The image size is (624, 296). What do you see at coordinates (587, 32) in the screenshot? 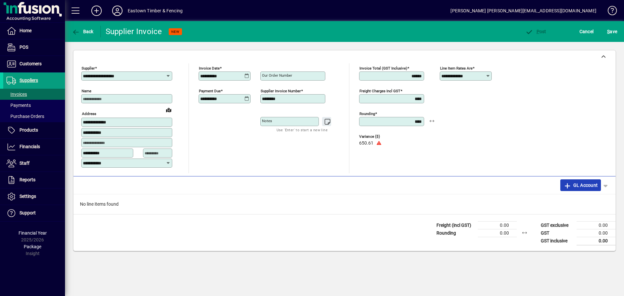
I see `span: Cancel` at bounding box center [587, 32].